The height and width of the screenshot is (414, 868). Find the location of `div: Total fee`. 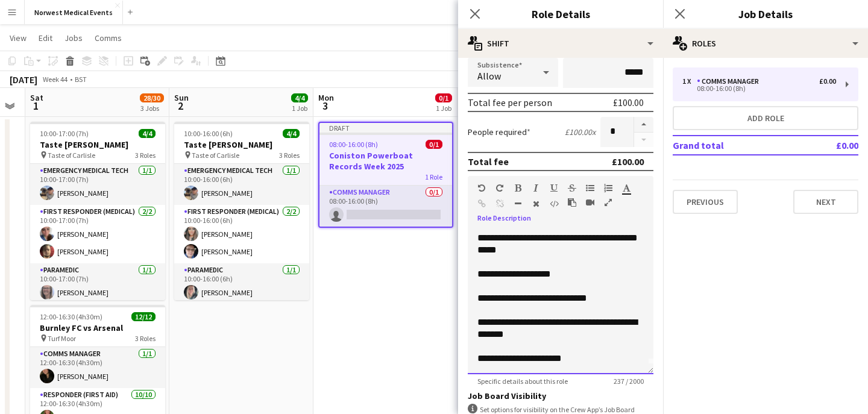

div: Total fee is located at coordinates (488, 161).